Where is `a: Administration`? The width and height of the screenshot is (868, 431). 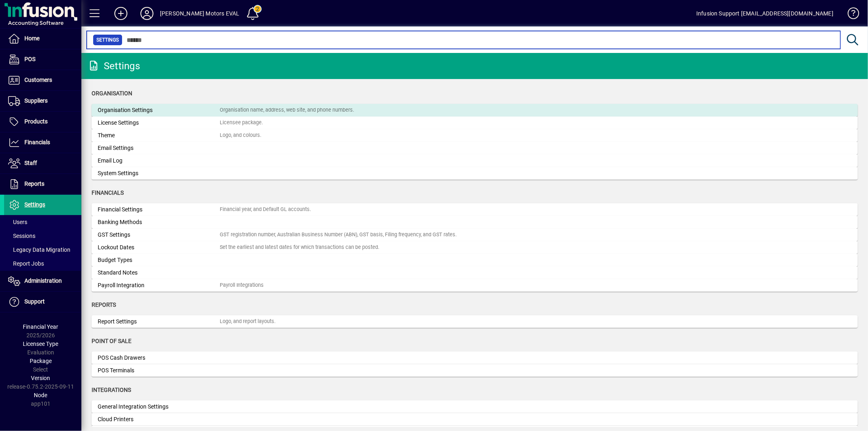 a: Administration is located at coordinates (42, 281).